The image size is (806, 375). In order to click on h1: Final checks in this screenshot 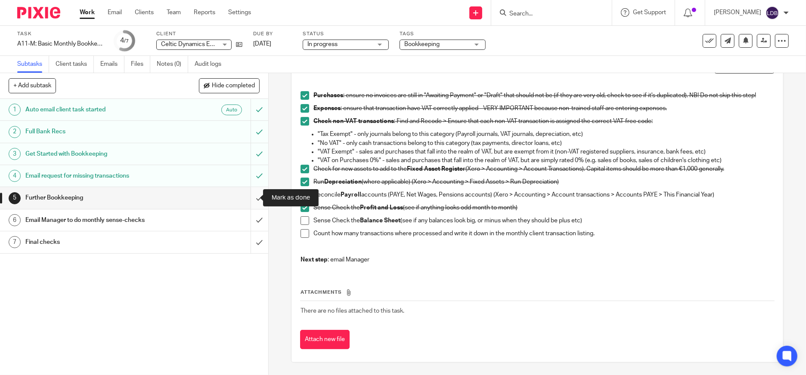, I will do `click(98, 242)`.